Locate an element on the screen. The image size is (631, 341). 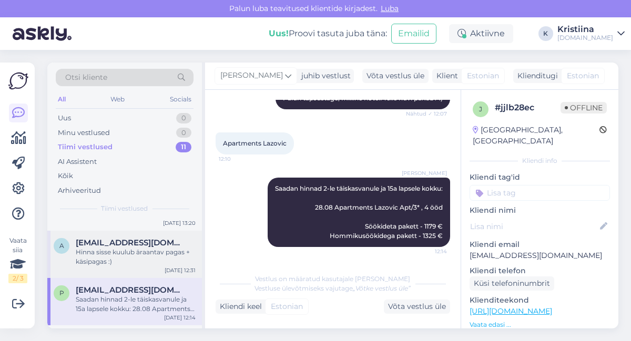
i: „Võtke vestlus üle” is located at coordinates (382, 288).